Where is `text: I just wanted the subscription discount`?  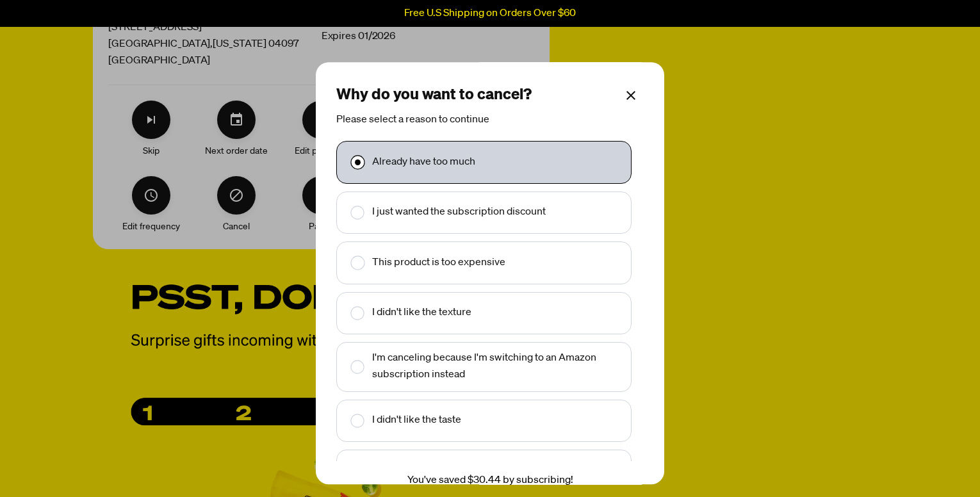
text: I just wanted the subscription discount is located at coordinates (458, 213).